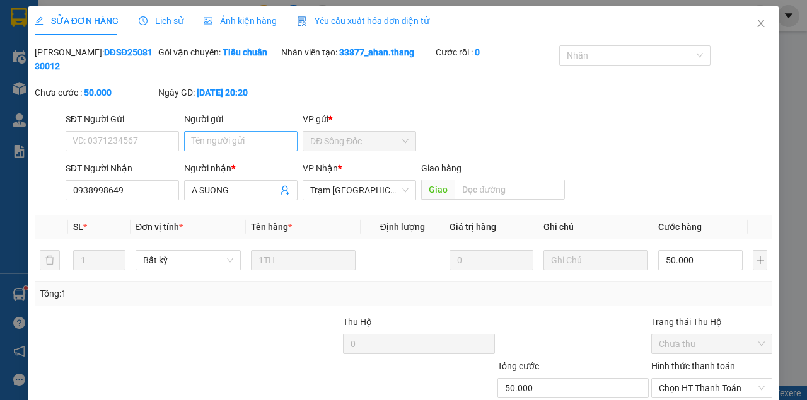 The width and height of the screenshot is (807, 400). I want to click on button: delete, so click(50, 260).